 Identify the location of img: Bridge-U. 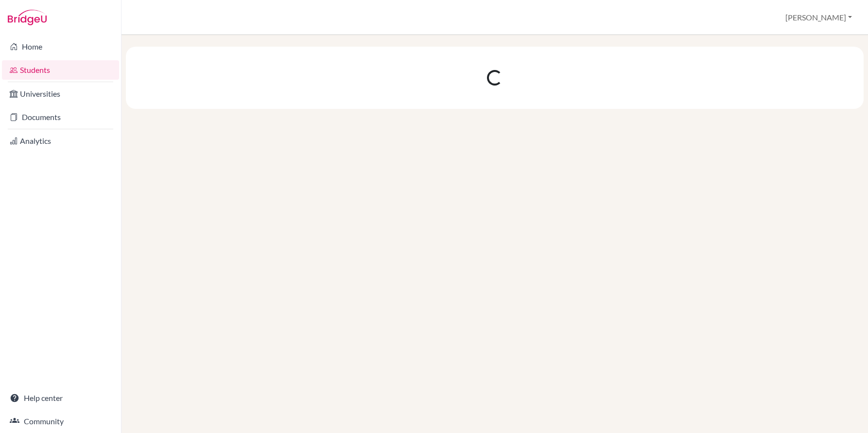
(27, 17).